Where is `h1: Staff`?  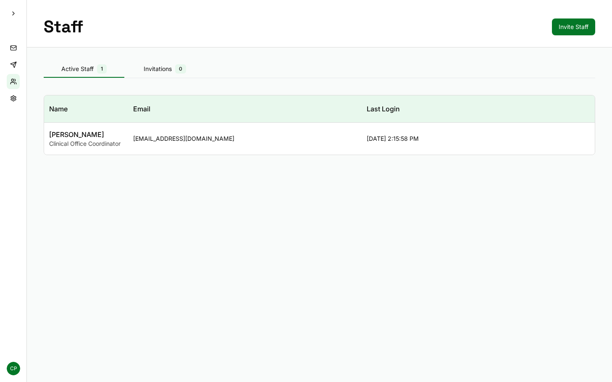 h1: Staff is located at coordinates (63, 27).